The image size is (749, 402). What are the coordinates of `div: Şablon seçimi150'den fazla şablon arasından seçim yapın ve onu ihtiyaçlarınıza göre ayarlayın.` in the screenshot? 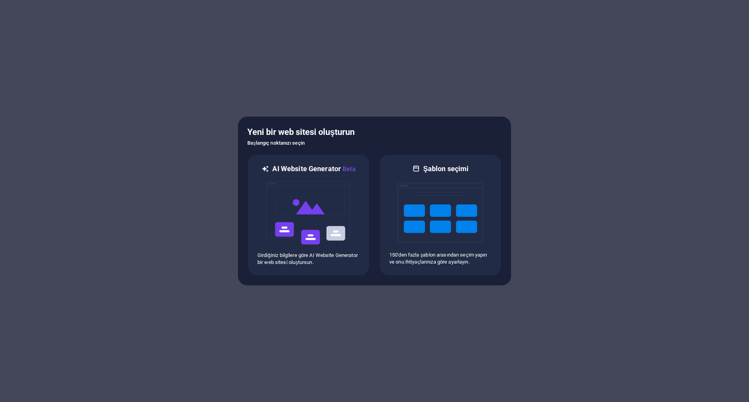 It's located at (441, 215).